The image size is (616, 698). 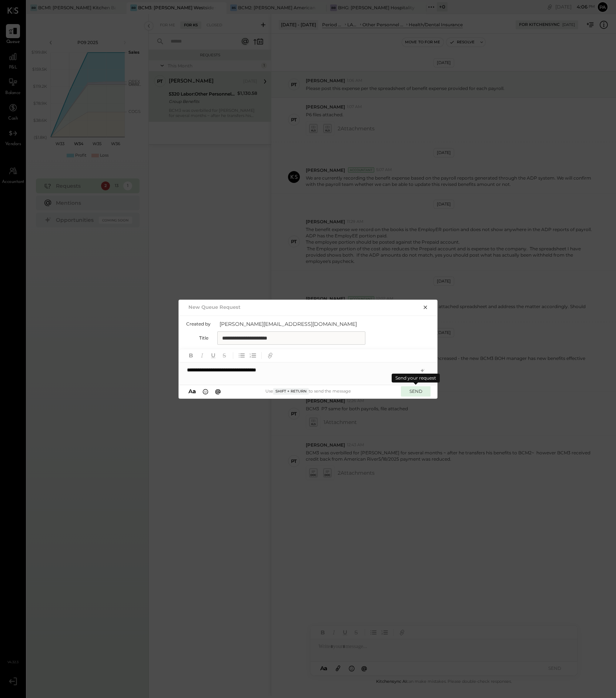 What do you see at coordinates (241, 355) in the screenshot?
I see `button: Unordered List` at bounding box center [241, 355].